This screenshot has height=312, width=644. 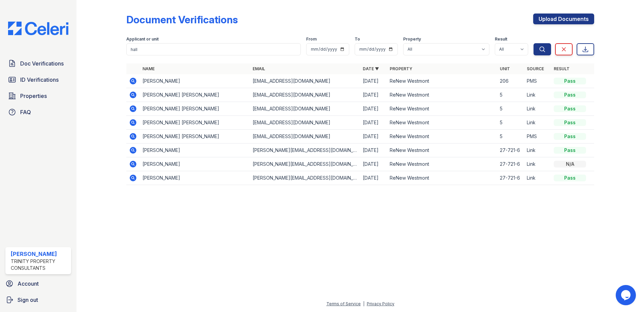 What do you see at coordinates (38, 299) in the screenshot?
I see `a: Sign out` at bounding box center [38, 299].